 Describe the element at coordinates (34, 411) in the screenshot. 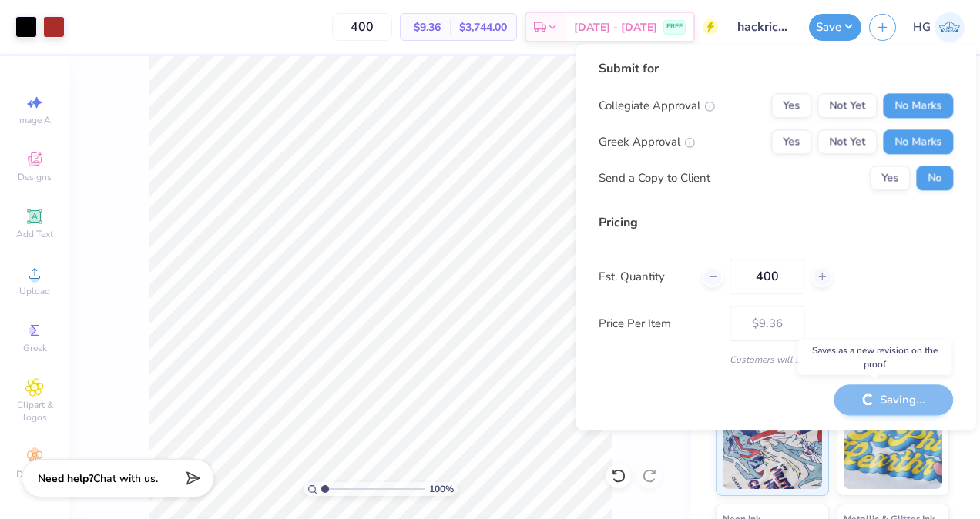

I see `span: Clipart & logos` at that location.